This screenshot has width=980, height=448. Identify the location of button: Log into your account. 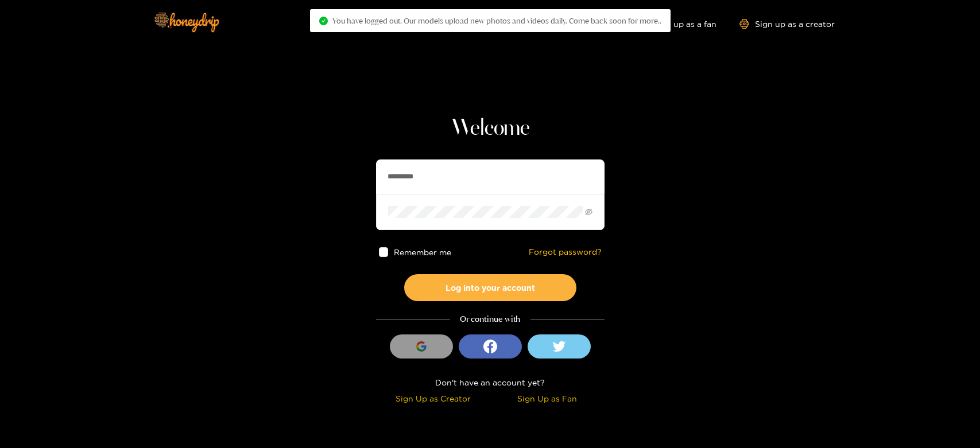
(490, 287).